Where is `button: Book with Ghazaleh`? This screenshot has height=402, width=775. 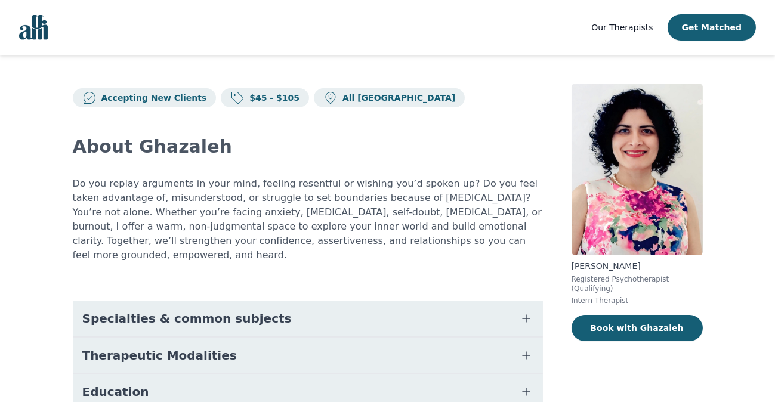
button: Book with Ghazaleh is located at coordinates (637, 328).